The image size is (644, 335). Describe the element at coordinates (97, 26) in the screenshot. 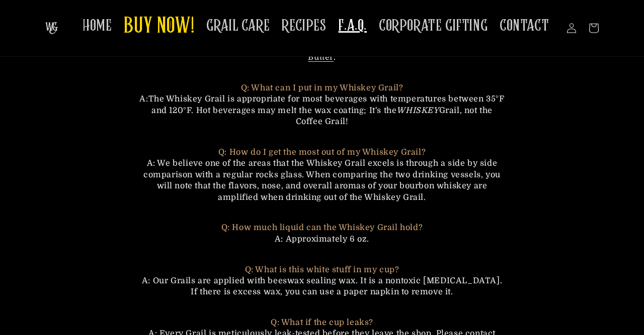

I see `span: HOME` at that location.